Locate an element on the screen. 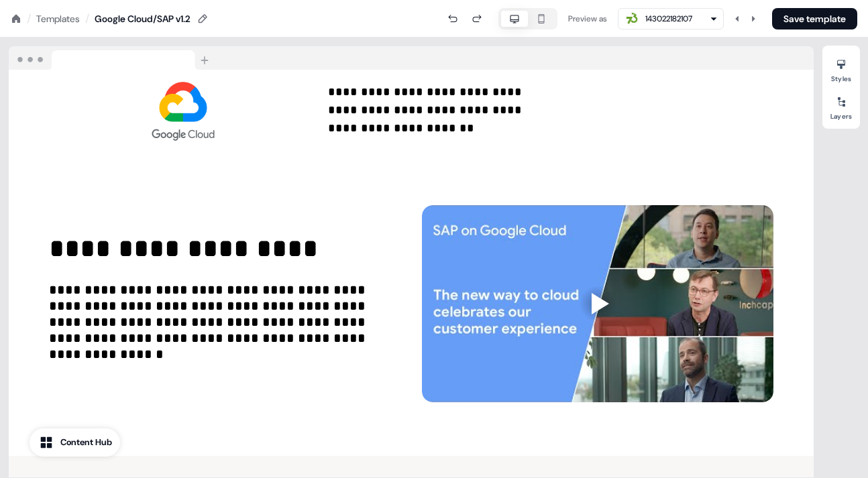 The image size is (868, 478). button: Save template is located at coordinates (814, 18).